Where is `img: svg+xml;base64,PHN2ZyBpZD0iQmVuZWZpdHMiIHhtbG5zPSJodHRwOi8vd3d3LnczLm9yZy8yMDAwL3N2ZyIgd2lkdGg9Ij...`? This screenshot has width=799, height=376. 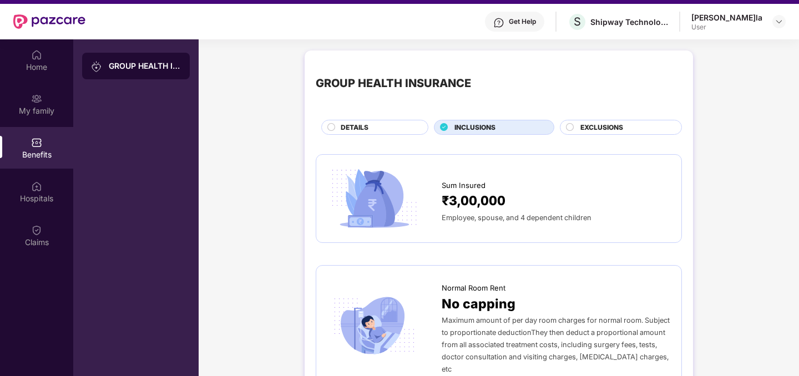 img: svg+xml;base64,PHN2ZyBpZD0iQmVuZWZpdHMiIHhtbG5zPSJodHRwOi8vd3d3LnczLm9yZy8yMDAwL3N2ZyIgd2lkdGg9Ij... is located at coordinates (37, 143).